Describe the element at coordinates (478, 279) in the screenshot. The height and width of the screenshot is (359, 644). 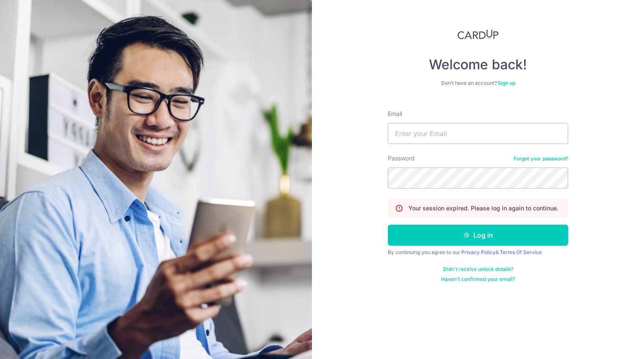
I see `a: Haven't confirmed your email?` at that location.